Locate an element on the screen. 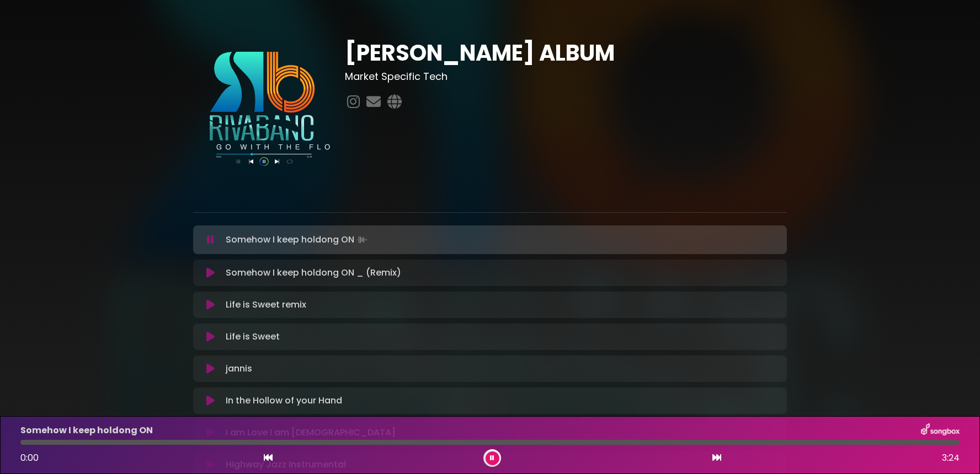 This screenshot has width=980, height=474. img: songbox-logo-white.png is located at coordinates (940, 431).